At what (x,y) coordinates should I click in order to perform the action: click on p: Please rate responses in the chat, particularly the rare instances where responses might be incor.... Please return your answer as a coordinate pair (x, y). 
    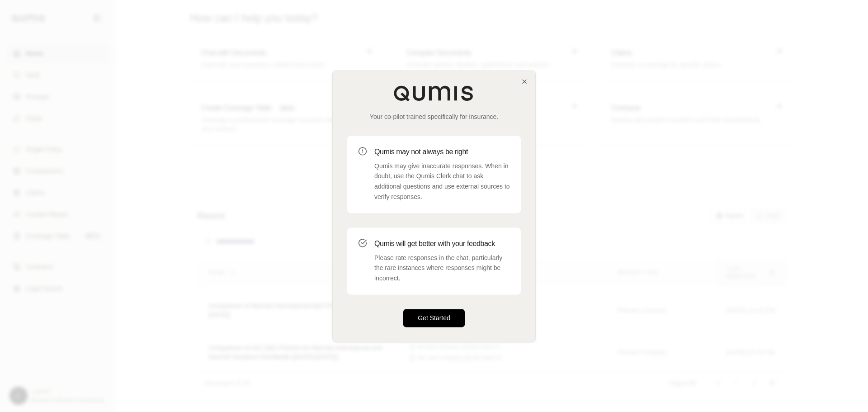
    Looking at the image, I should click on (442, 268).